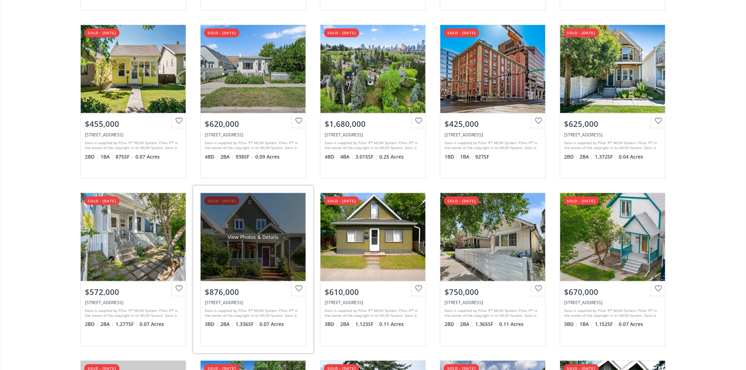  What do you see at coordinates (253, 135) in the screenshot?
I see `div: 1315 15 Street SW, Calgary, AB T3C 1G3` at bounding box center [253, 135].